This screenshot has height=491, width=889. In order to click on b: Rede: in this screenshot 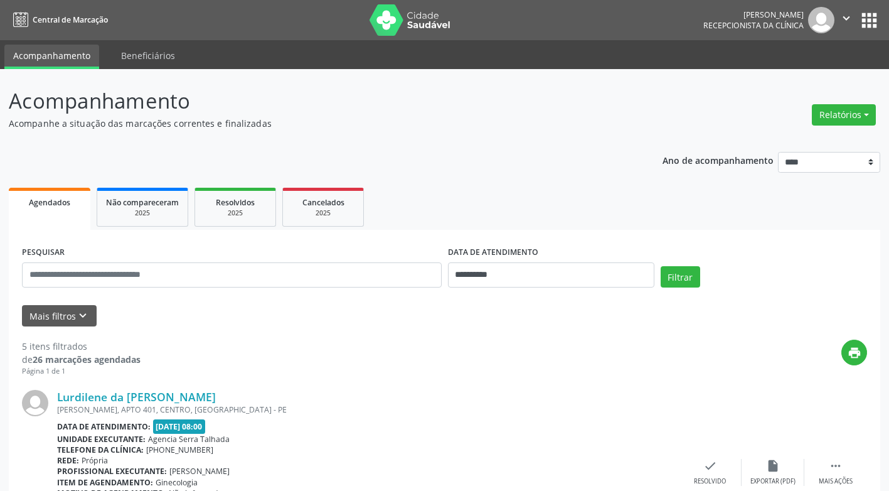, I will do `click(68, 460)`.